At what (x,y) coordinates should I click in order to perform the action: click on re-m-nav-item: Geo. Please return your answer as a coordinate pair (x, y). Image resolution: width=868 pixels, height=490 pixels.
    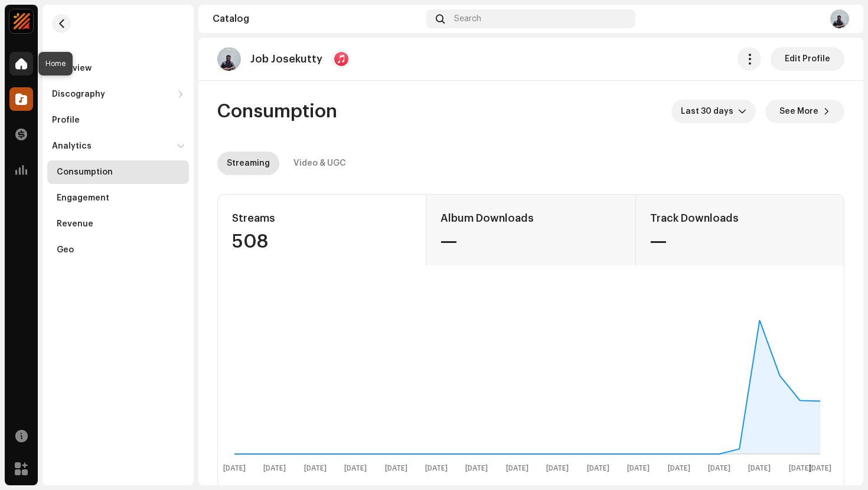
    Looking at the image, I should click on (118, 250).